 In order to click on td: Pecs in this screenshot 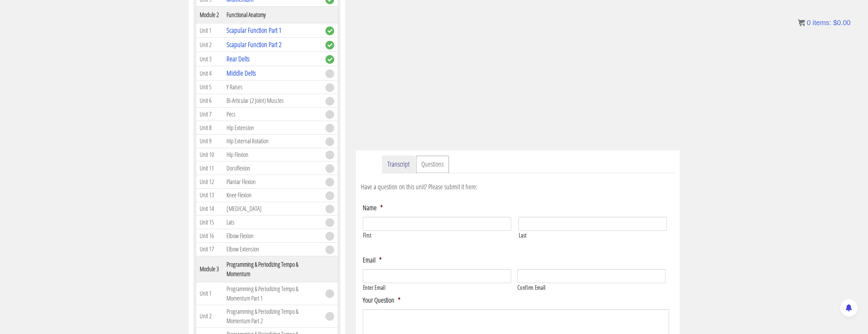, I will do `click(273, 114)`.